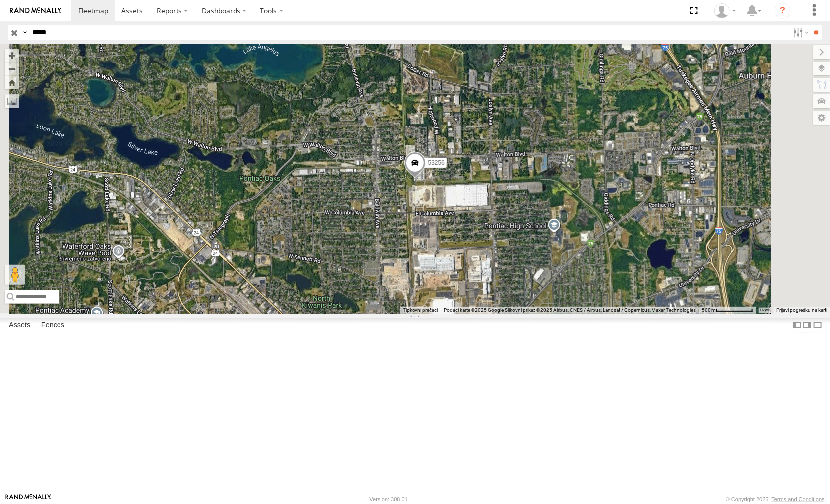  What do you see at coordinates (52, 326) in the screenshot?
I see `label: Fences` at bounding box center [52, 326].